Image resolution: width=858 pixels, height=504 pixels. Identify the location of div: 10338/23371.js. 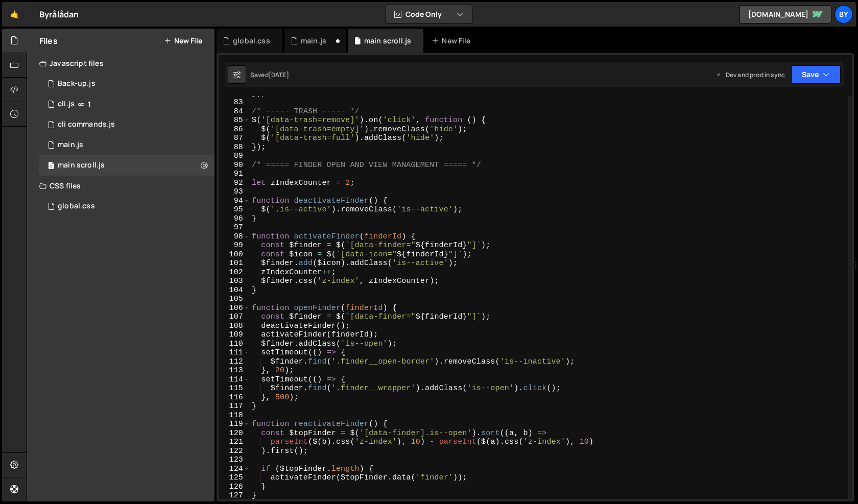
(127, 104).